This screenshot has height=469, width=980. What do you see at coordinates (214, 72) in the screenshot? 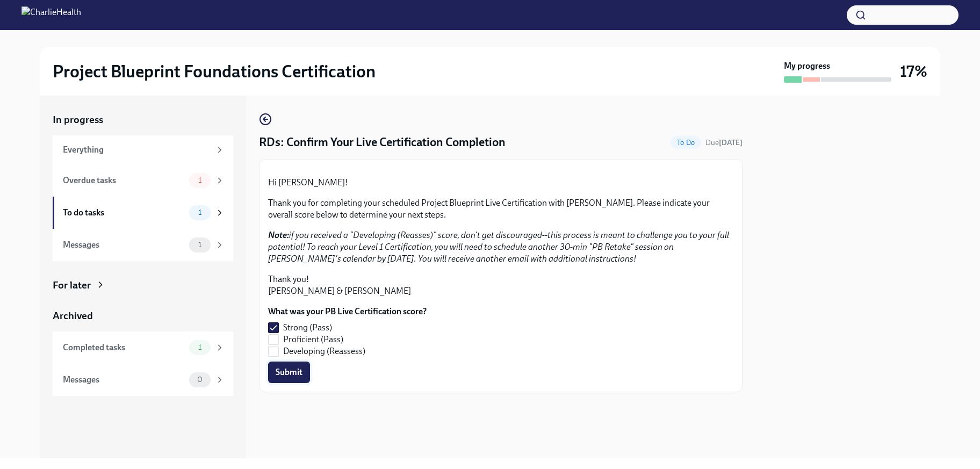
I see `h2: Project Blueprint Foundations Certification` at bounding box center [214, 72].